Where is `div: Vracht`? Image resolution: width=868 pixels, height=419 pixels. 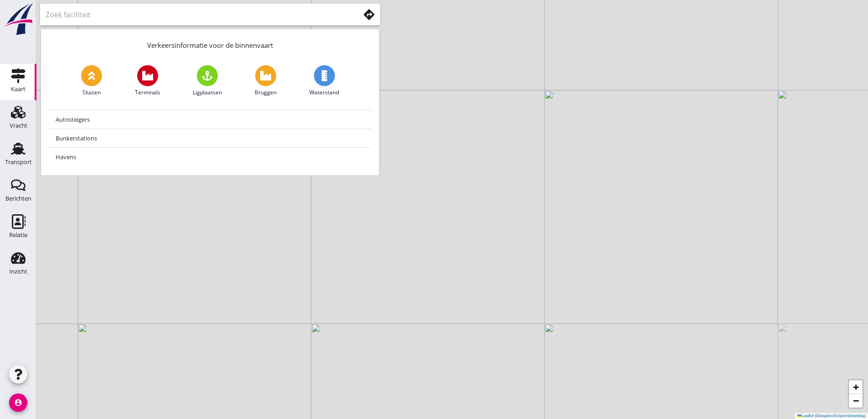 div: Vracht is located at coordinates (18, 125).